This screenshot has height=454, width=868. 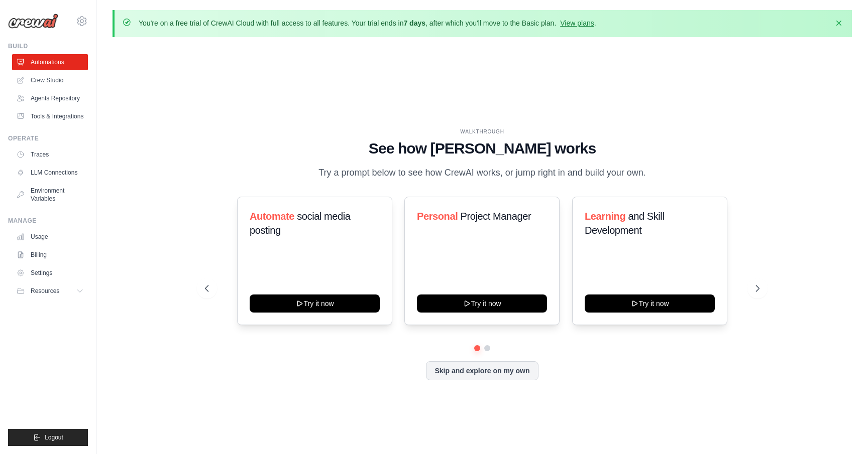 What do you see at coordinates (367, 23) in the screenshot?
I see `p: You're on a free trial of CrewAI Cloud with full access to all features. Your trial ends in , aft...` at bounding box center [367, 23].